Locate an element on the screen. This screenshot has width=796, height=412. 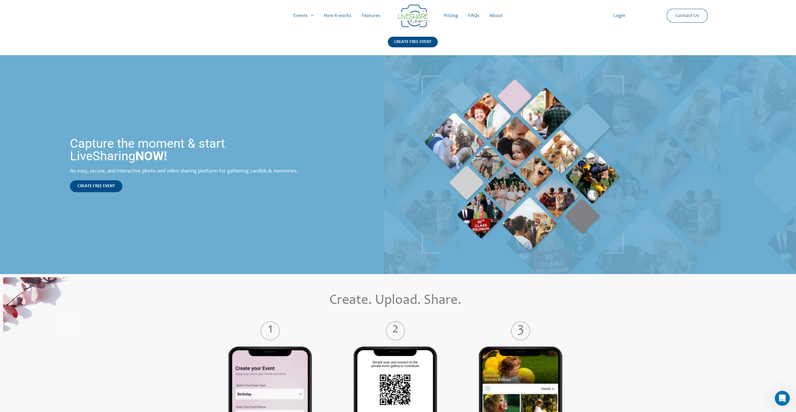
h1: Capture the moment & start LiveSharing is located at coordinates (191, 150).